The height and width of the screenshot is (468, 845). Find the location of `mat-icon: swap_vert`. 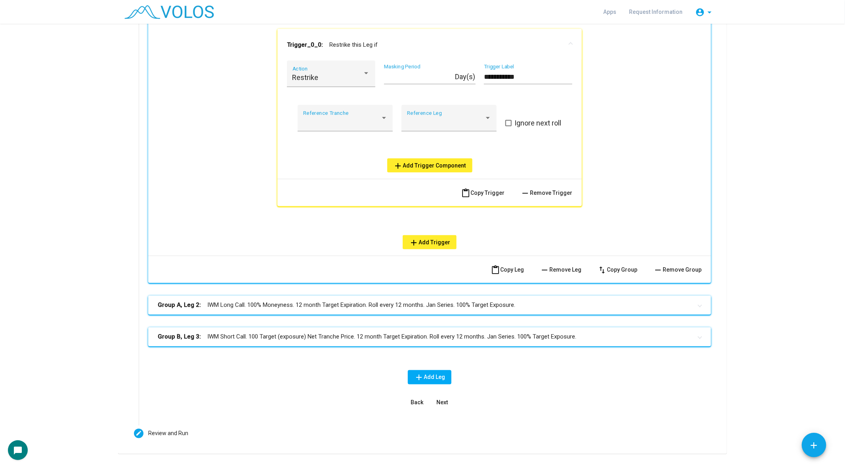

mat-icon: swap_vert is located at coordinates (602, 270).